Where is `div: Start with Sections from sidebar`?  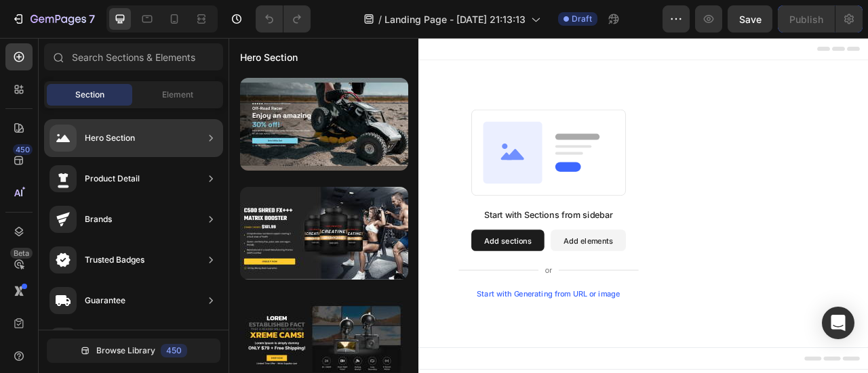
div: Start with Sections from sidebar is located at coordinates (406, 225).